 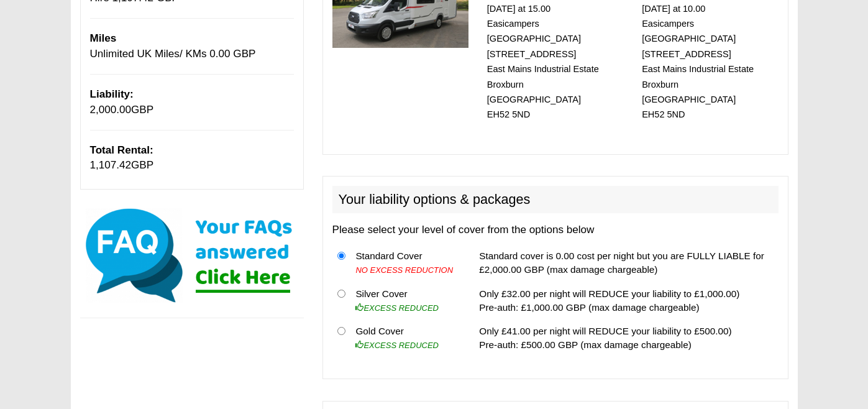 I want to click on td: Standard Cover, so click(x=406, y=263).